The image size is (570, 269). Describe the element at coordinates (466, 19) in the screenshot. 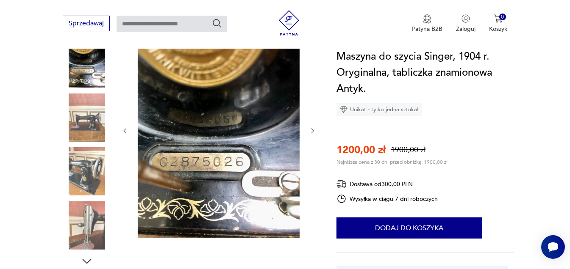

I see `img: Ikonka użytkownika` at that location.